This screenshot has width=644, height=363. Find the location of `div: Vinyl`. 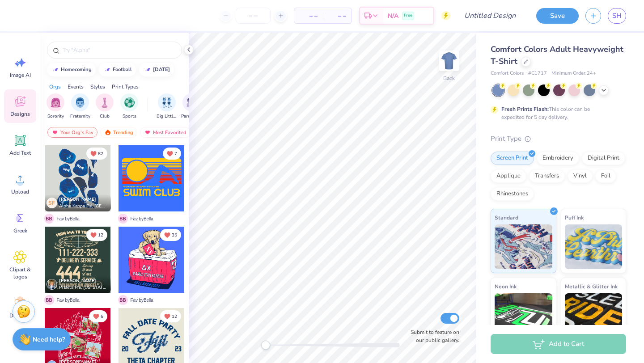

div: Vinyl is located at coordinates (580, 176).